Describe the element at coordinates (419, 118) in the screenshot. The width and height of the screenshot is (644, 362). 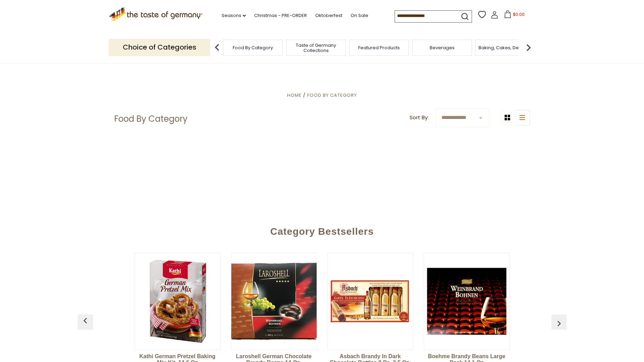
I see `label: Sort By:` at that location.